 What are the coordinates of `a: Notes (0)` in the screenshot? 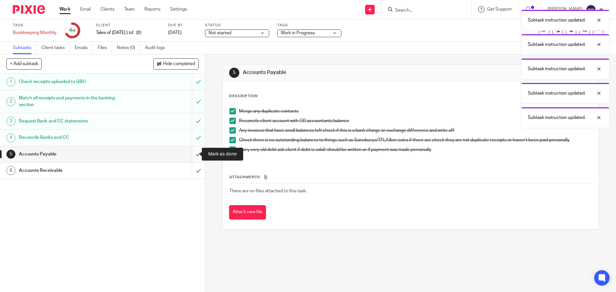 It's located at (128, 48).